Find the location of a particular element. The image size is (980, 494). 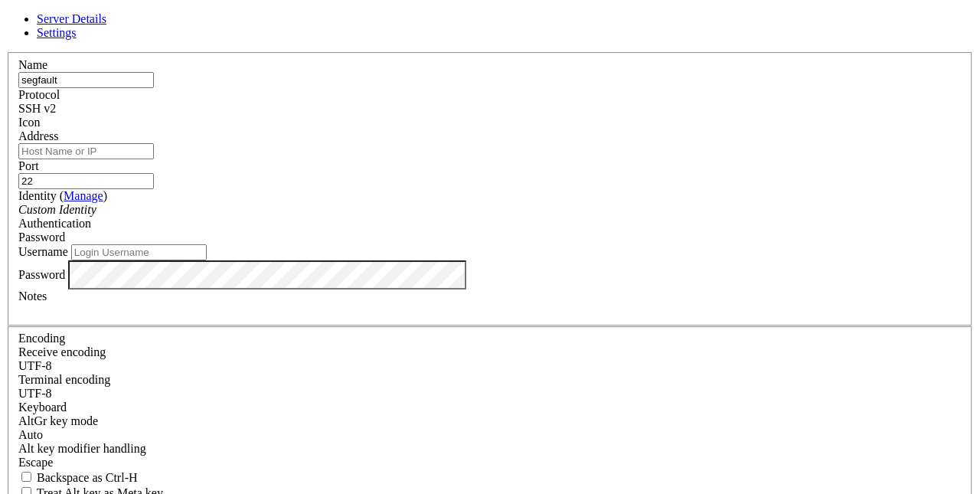

div: Escape is located at coordinates (490, 462).